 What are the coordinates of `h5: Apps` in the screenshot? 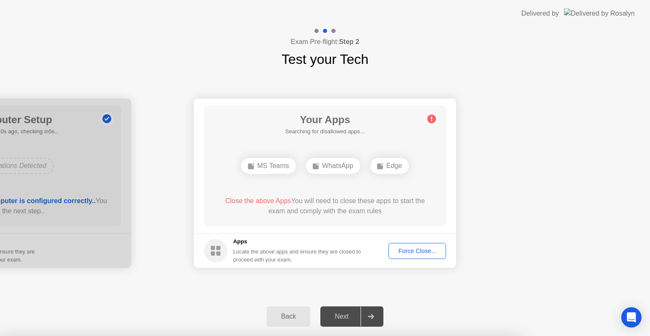 It's located at (297, 242).